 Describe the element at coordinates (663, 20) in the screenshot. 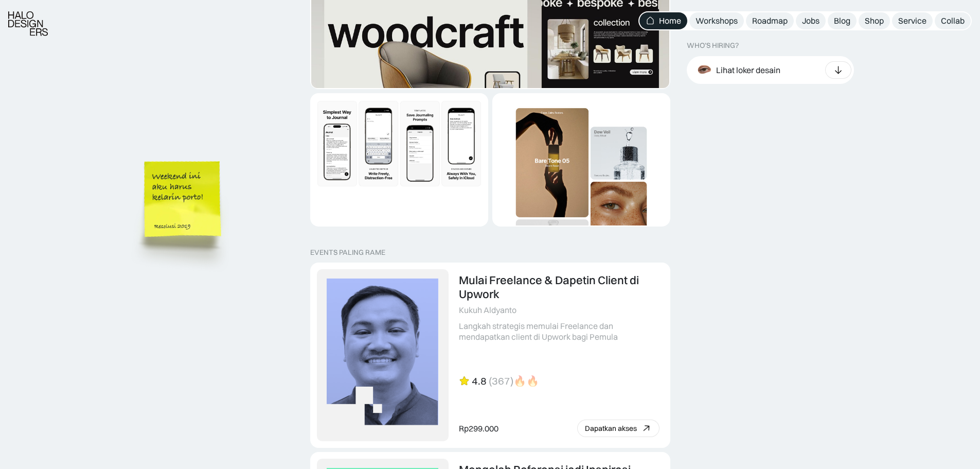

I see `a: Home` at that location.